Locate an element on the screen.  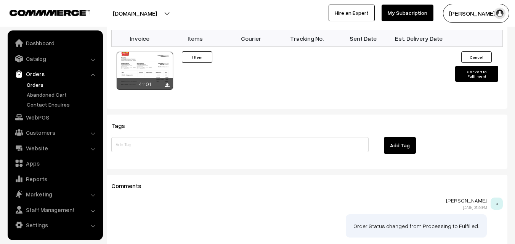
p: Order Status changed from Processing to Fulfilled. is located at coordinates (416, 226).